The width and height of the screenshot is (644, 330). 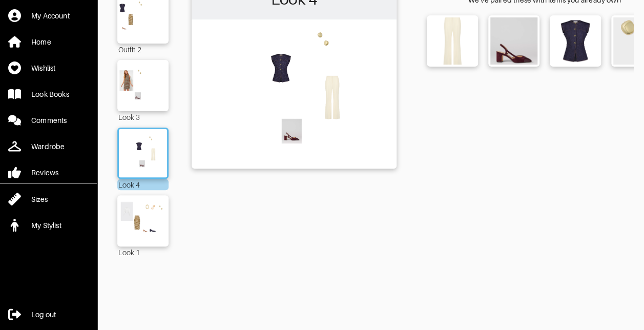 I want to click on img: Outfit Look 1, so click(x=143, y=221).